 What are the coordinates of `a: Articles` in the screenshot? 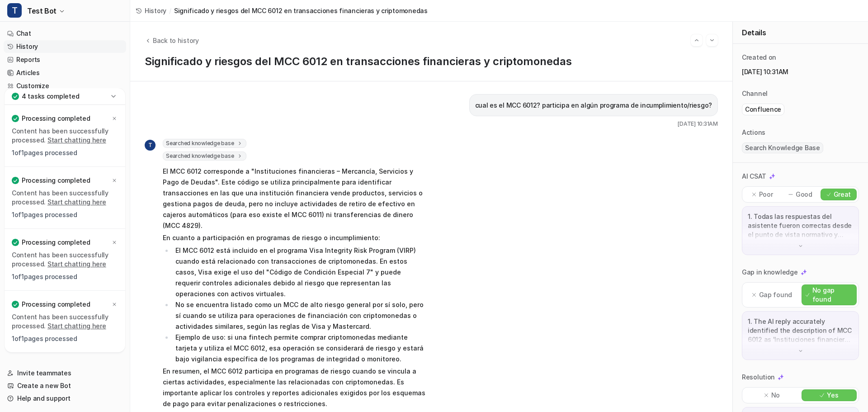 It's located at (64, 73).